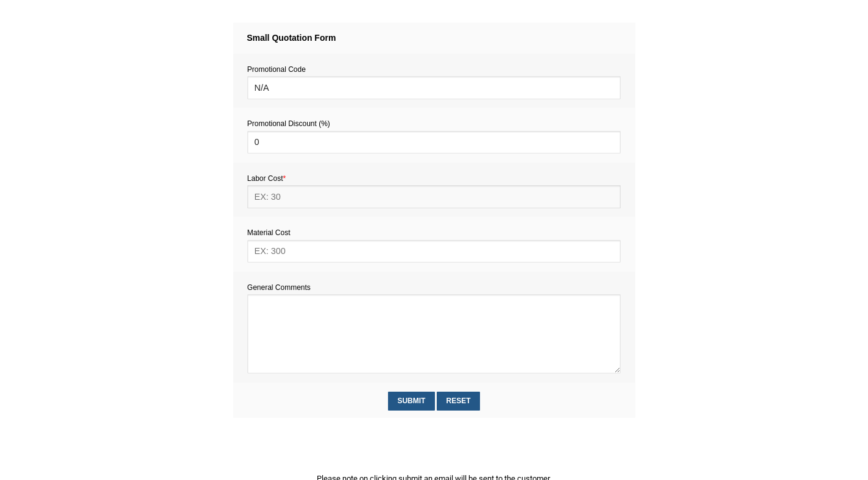 The height and width of the screenshot is (480, 868). Describe the element at coordinates (268, 233) in the screenshot. I see `span: Material Cost` at that location.